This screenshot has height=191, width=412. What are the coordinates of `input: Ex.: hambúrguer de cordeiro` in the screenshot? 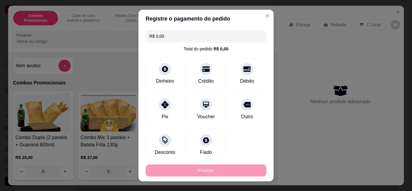 It's located at (206, 36).